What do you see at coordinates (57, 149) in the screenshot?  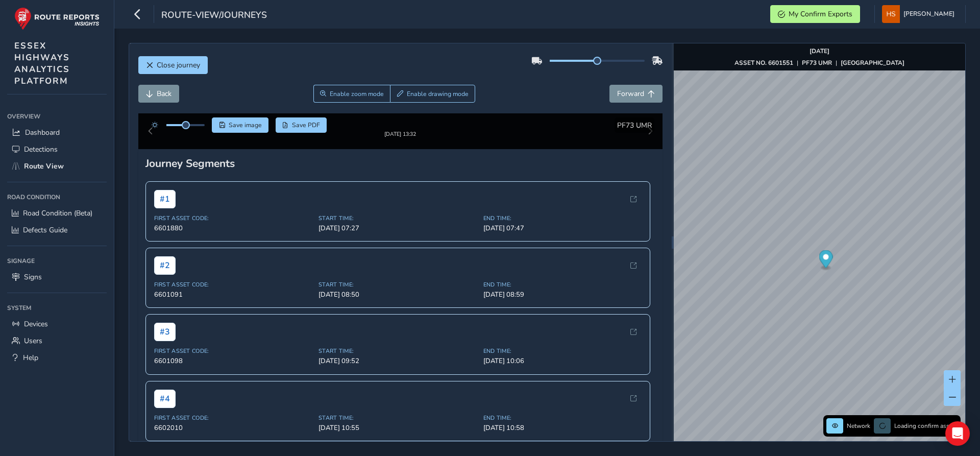 I see `a: Detections` at bounding box center [57, 149].